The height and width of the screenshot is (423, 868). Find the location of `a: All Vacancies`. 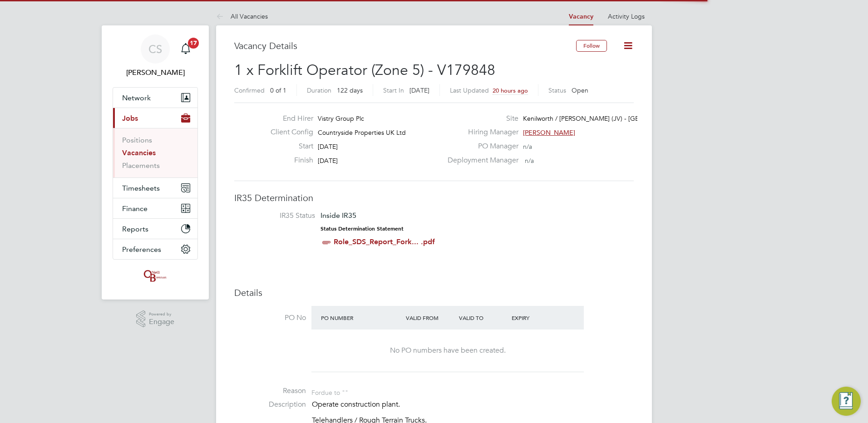

a: All Vacancies is located at coordinates (242, 16).